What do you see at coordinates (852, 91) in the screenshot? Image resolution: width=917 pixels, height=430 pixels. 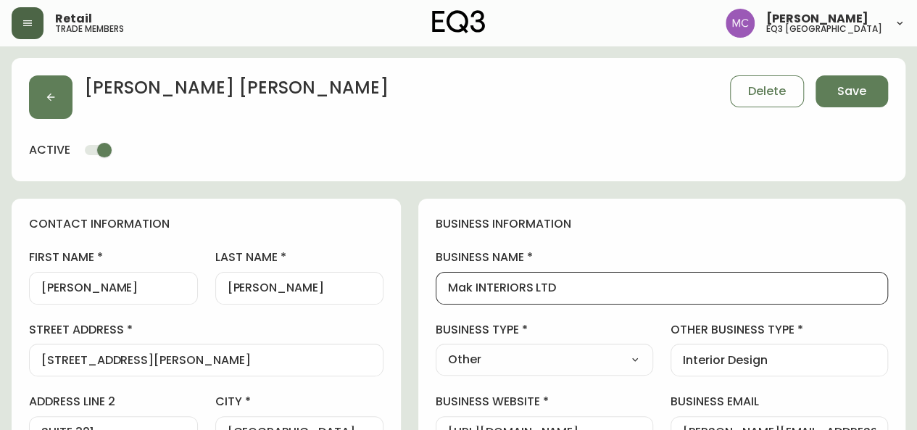 I see `button: Save` at bounding box center [852, 91].